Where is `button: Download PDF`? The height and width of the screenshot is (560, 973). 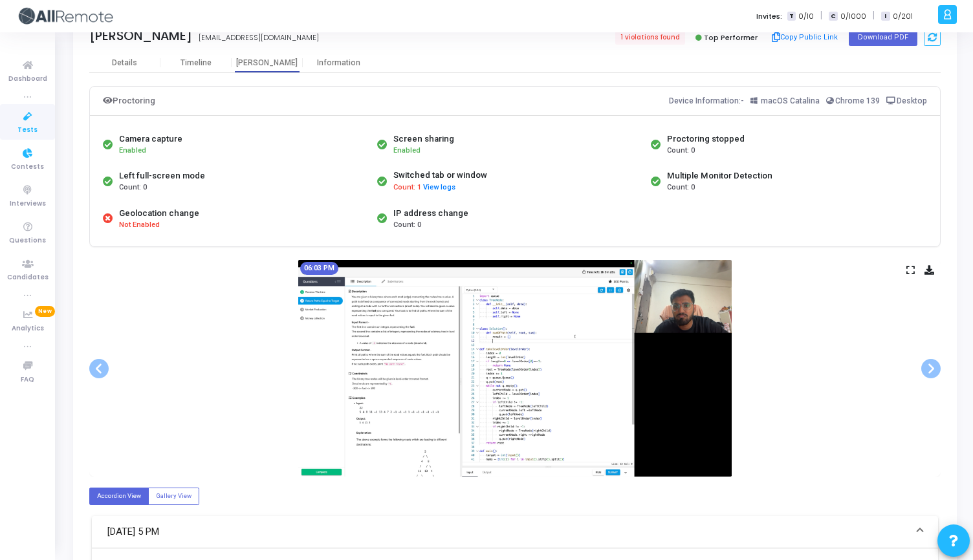
button: Download PDF is located at coordinates (883, 38).